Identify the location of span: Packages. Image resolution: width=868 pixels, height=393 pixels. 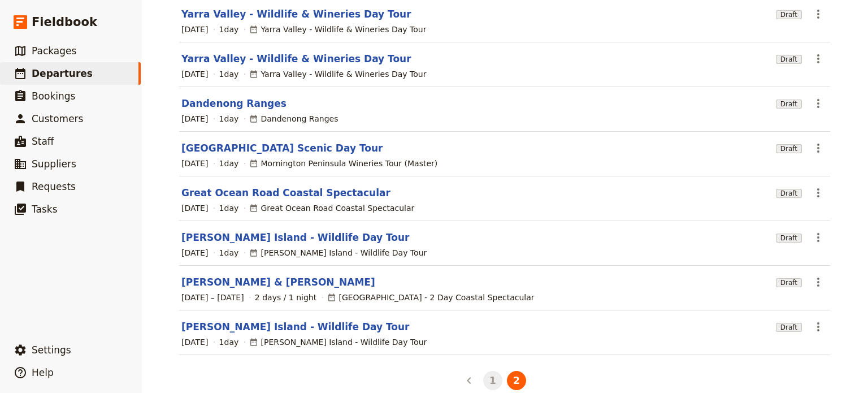
(54, 51).